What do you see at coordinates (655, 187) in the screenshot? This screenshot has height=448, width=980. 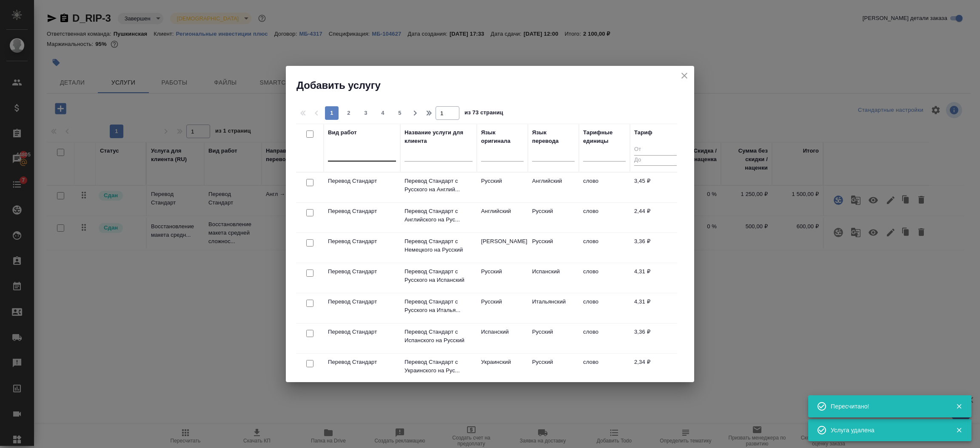 I see `td: 3,45 ₽` at bounding box center [655, 187].